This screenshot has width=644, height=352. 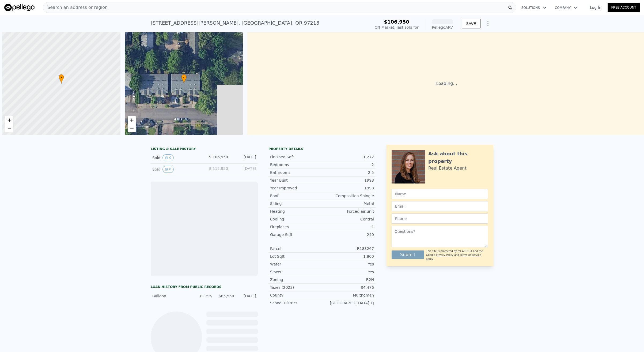 I want to click on div: Ask about this property, so click(x=458, y=158).